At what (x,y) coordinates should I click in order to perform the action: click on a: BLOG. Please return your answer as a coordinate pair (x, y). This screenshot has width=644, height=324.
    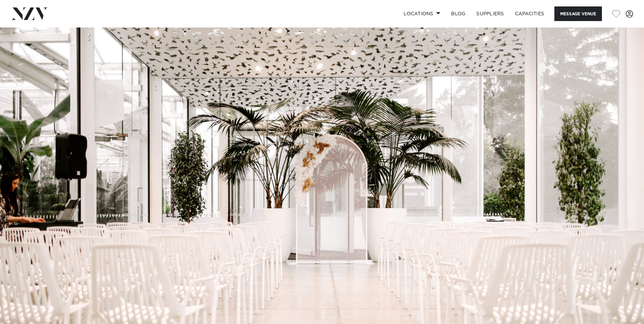
    Looking at the image, I should click on (458, 13).